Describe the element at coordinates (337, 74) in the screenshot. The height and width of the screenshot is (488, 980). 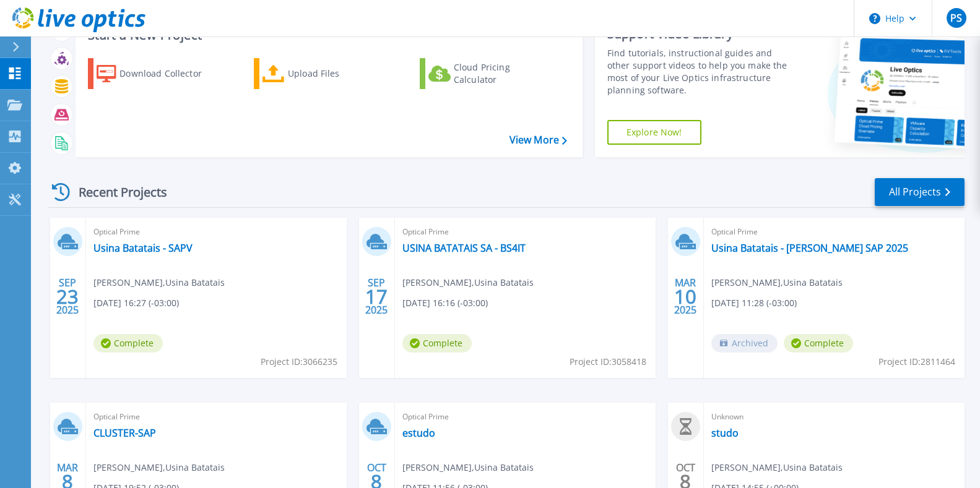
I see `div: Upload Files` at that location.